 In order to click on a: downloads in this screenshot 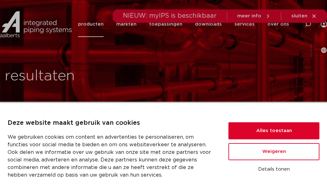, I will do `click(208, 24)`.